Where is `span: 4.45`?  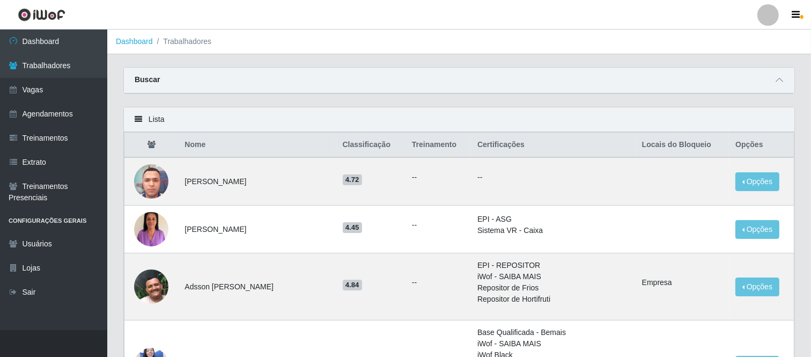 span: 4.45 is located at coordinates (353, 228).